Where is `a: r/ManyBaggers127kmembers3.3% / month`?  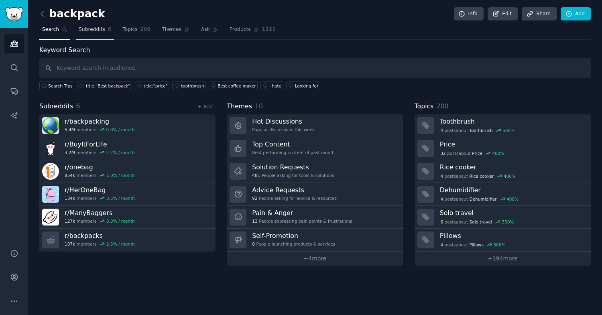 a: r/ManyBaggers127kmembers3.3% / month is located at coordinates (127, 217).